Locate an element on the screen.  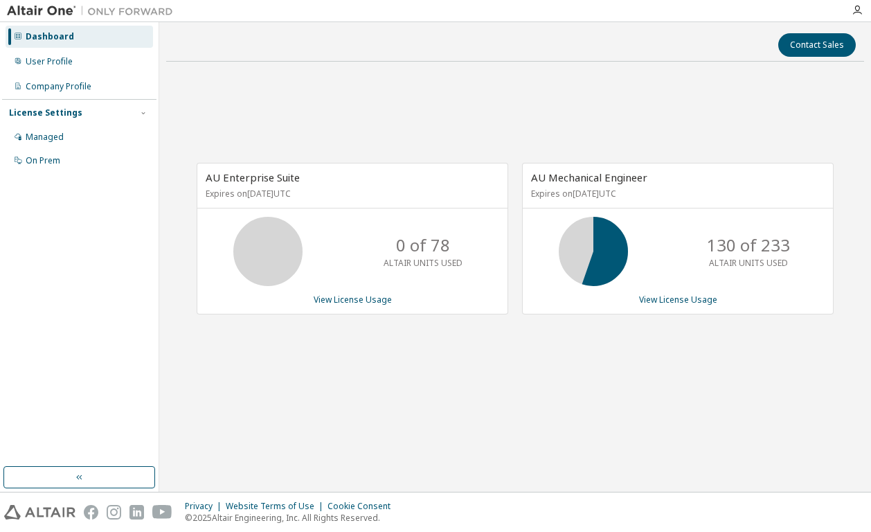
button: Contact Sales is located at coordinates (817, 45).